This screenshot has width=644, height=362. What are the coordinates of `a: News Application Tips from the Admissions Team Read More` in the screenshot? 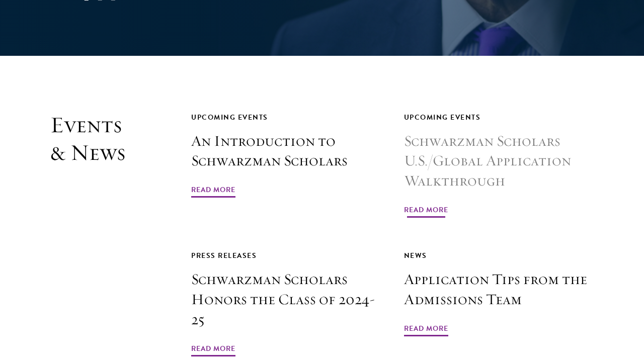 It's located at (499, 294).